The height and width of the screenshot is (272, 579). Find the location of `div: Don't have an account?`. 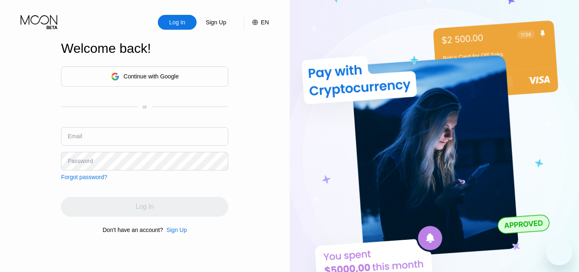

div: Don't have an account? is located at coordinates (133, 230).